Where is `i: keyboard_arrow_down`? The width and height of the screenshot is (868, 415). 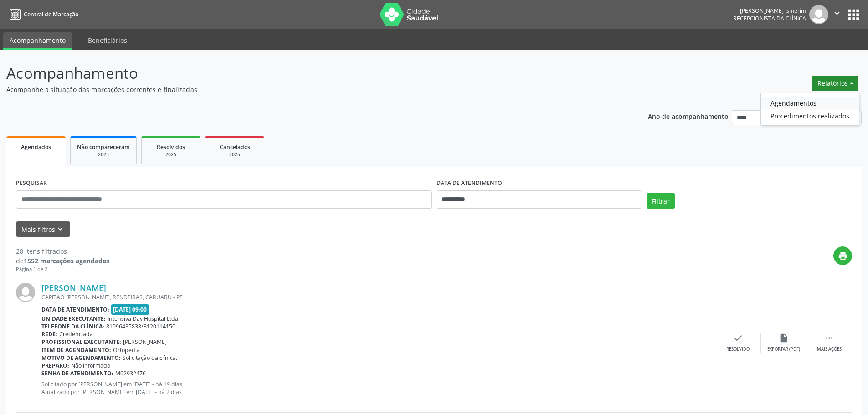
i: keyboard_arrow_down is located at coordinates (60, 229).